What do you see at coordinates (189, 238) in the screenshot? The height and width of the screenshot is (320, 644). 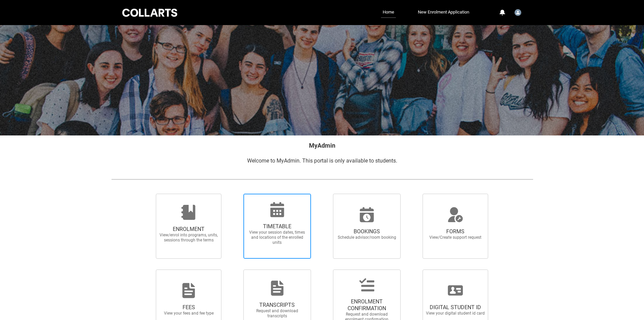 I see `span: View/enrol into programs, units, sessions through the terms` at bounding box center [189, 238].